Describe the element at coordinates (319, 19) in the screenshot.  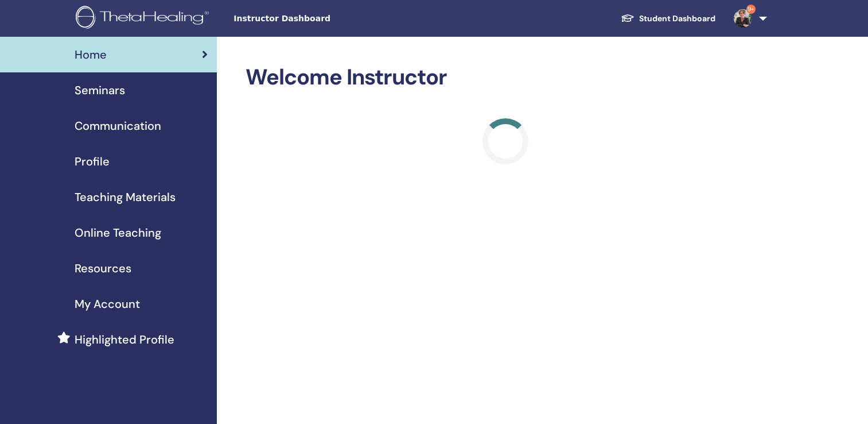
I see `span: Instructor Dashboard` at that location.